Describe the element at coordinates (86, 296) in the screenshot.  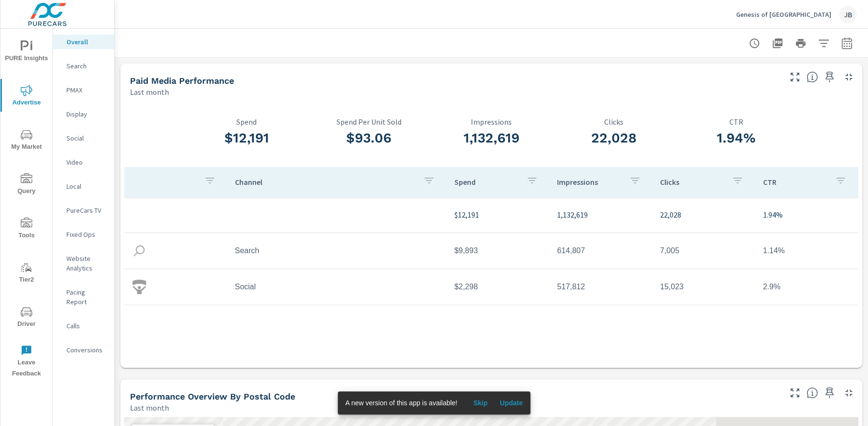
I see `p: Pacing Report` at that location.